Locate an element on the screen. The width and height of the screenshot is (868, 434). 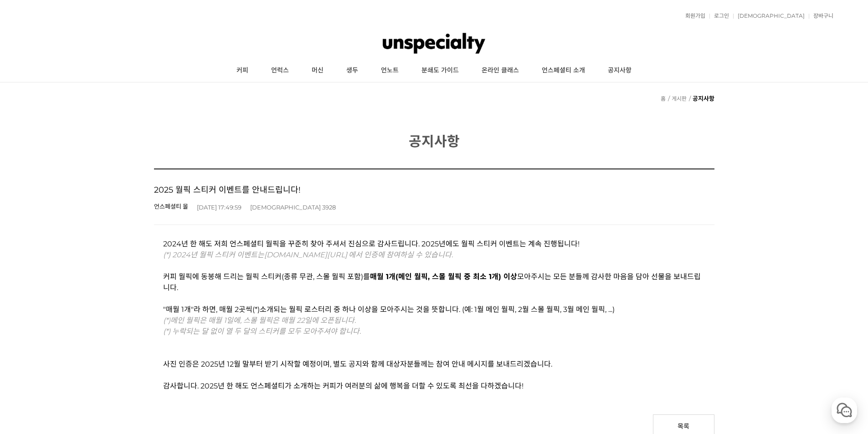
a: 온라인 클래스 is located at coordinates (500, 70).